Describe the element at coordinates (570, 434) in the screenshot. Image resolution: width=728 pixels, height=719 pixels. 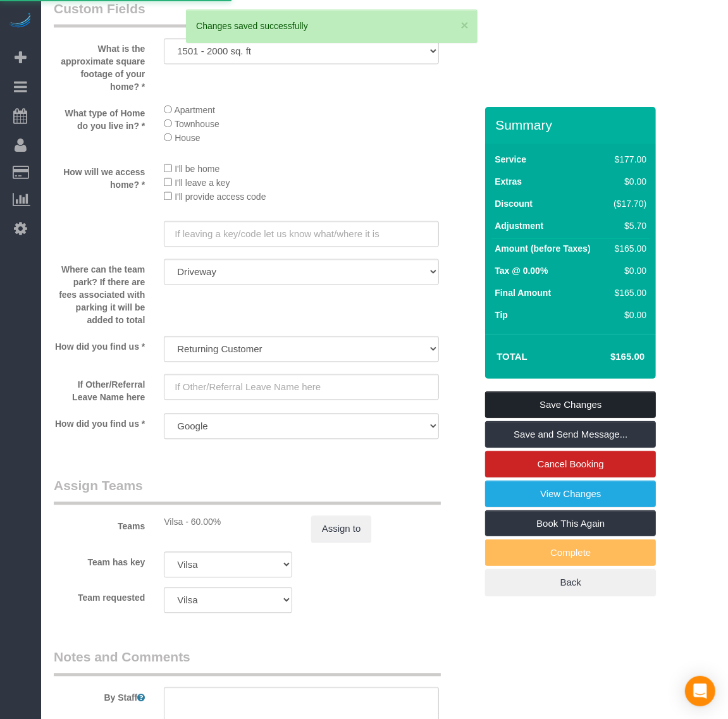
I see `a: Save and Send Message...` at that location.